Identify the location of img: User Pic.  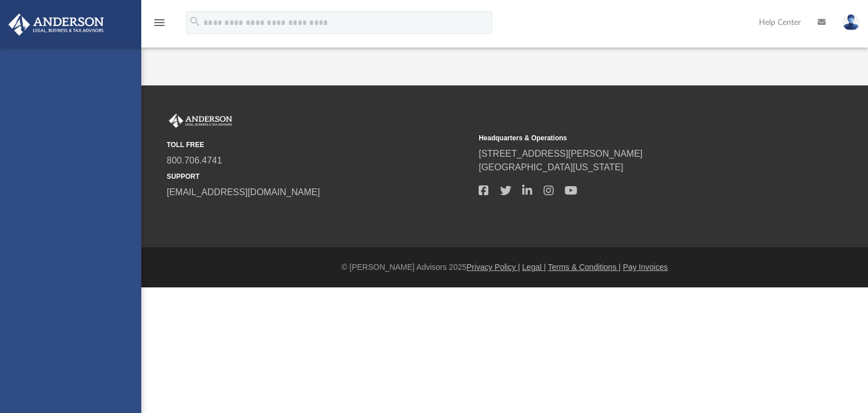
(851, 22).